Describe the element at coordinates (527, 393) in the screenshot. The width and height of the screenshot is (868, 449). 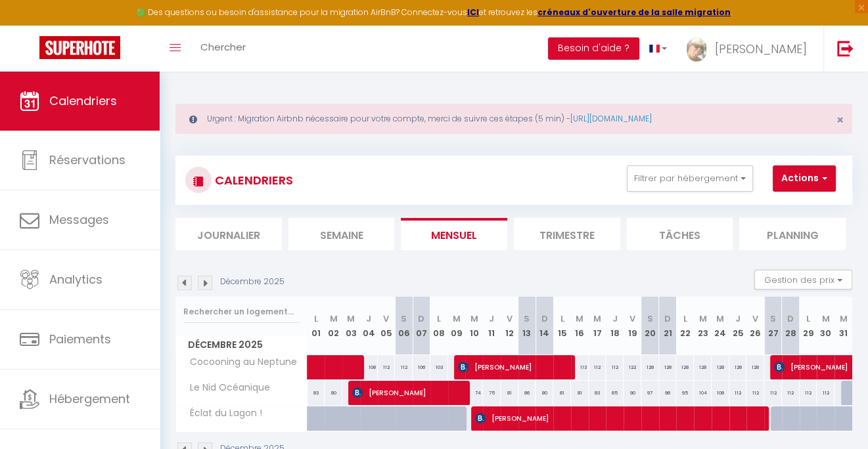
I see `div: 86` at that location.